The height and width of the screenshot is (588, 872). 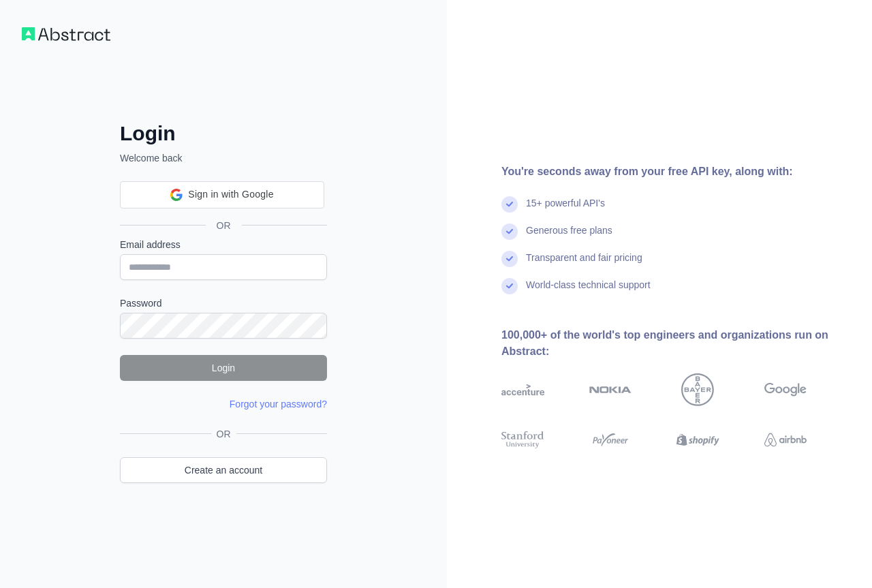 What do you see at coordinates (676, 344) in the screenshot?
I see `div: 100,000+ of the world's top engineers and organizations run on Abstract:` at bounding box center [676, 344].